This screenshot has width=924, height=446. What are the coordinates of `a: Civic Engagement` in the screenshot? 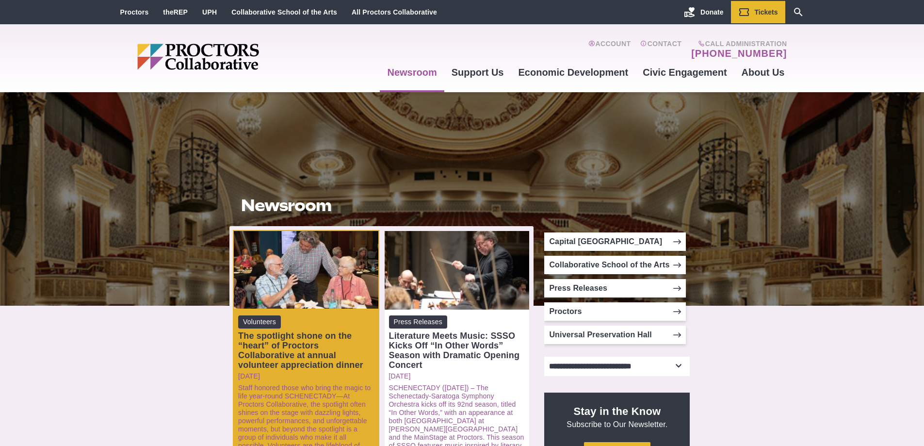 It's located at (684, 72).